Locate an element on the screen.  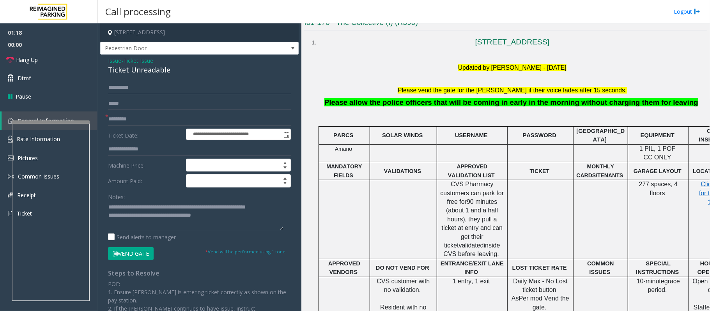
span: COMMON ISSUES is located at coordinates (601, 268).